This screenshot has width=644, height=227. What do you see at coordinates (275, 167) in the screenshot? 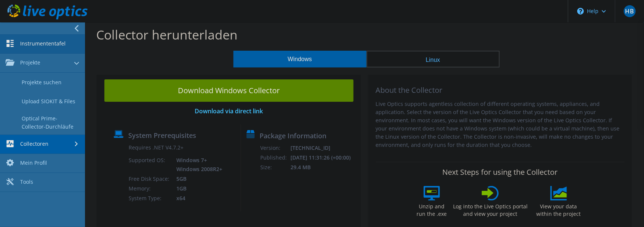
I see `td: Size:` at bounding box center [275, 167].